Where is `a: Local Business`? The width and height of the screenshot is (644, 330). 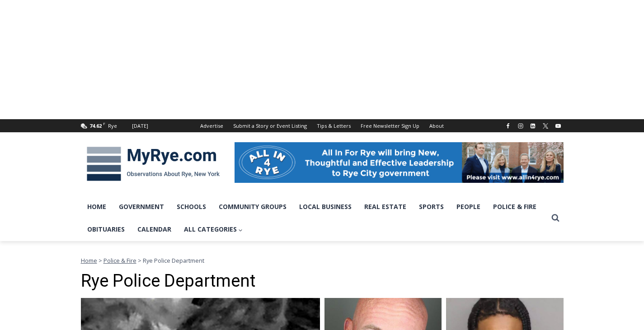
a: Local Business is located at coordinates (326, 207).